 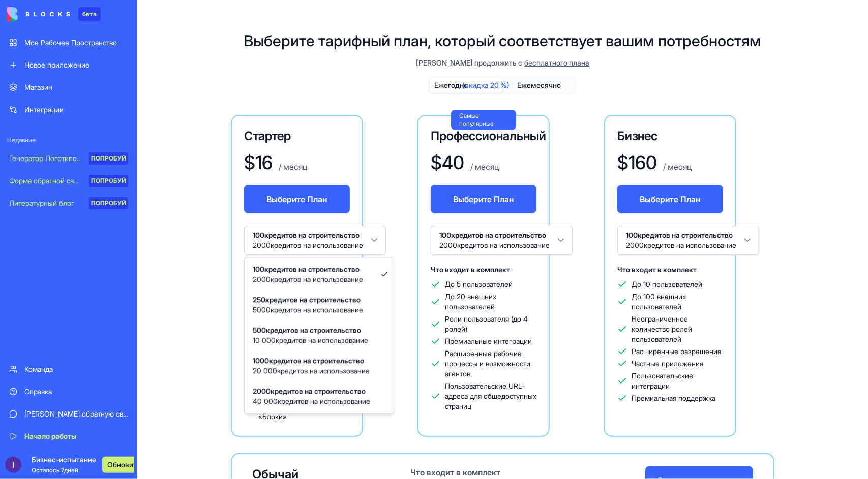 What do you see at coordinates (259, 330) in the screenshot?
I see `ya-tr-span: 500` at bounding box center [259, 330].